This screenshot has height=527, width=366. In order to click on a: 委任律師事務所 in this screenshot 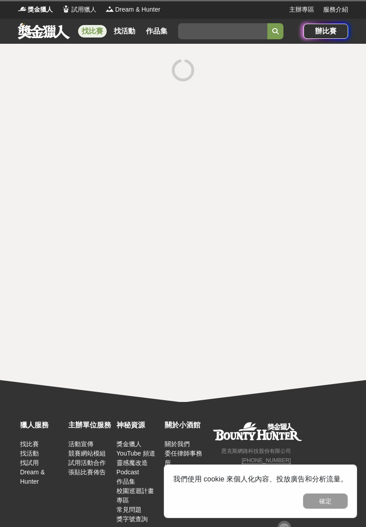, I will do `click(184, 458)`.